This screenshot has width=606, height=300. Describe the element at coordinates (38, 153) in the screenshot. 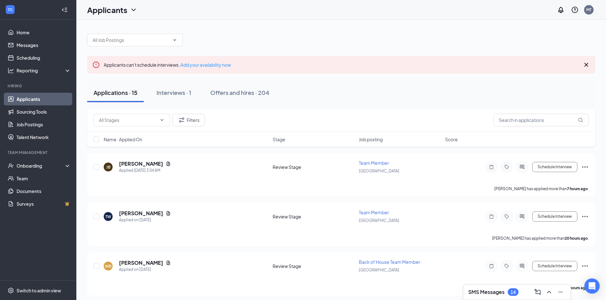

I see `div: Team Management` at that location.